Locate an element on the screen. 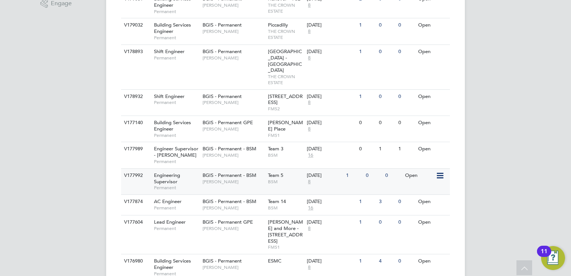 Image resolution: width=571 pixels, height=276 pixels. div: V177874 is located at coordinates (135, 202).